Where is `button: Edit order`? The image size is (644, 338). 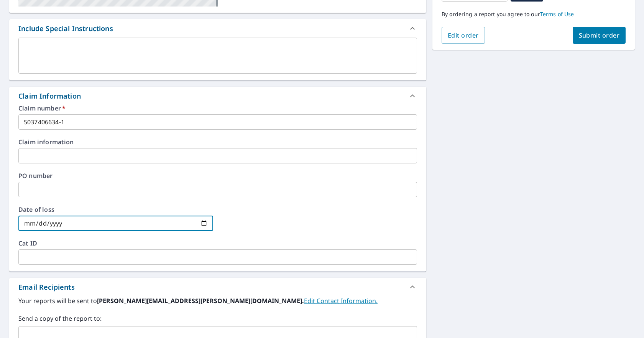 button: Edit order is located at coordinates (463, 35).